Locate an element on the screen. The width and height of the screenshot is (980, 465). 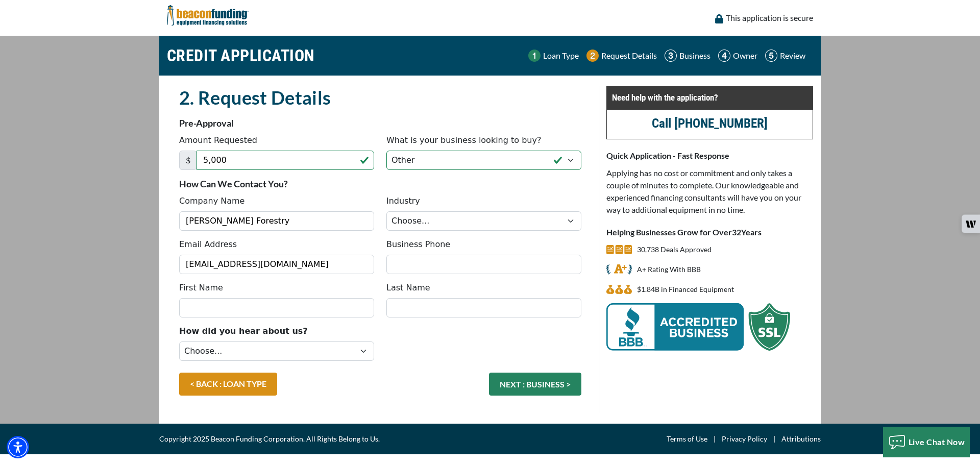
a: Attributions is located at coordinates (801, 439).